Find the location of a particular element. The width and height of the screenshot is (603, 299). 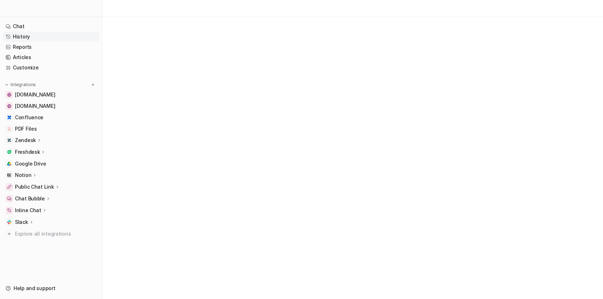

img: Confluence is located at coordinates (9, 117).